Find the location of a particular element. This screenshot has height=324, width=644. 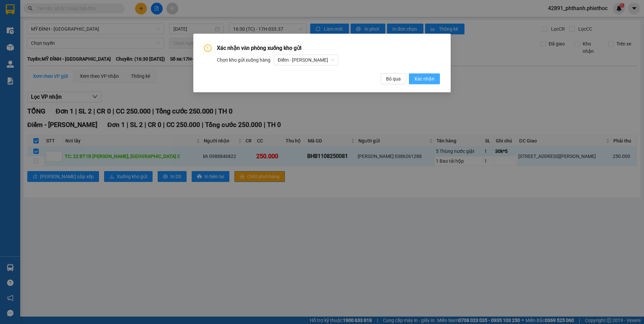

button: Bỏ qua is located at coordinates (393, 79).